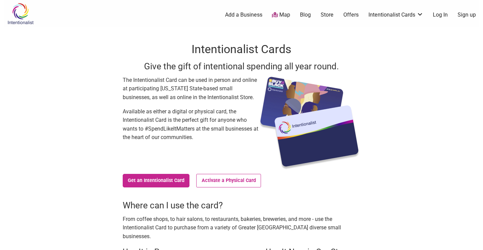 The width and height of the screenshot is (483, 250). What do you see at coordinates (190, 125) in the screenshot?
I see `p: Available as either a digital or physical card, the Intentionalist Card is the perfect gift for a...` at bounding box center [190, 125].